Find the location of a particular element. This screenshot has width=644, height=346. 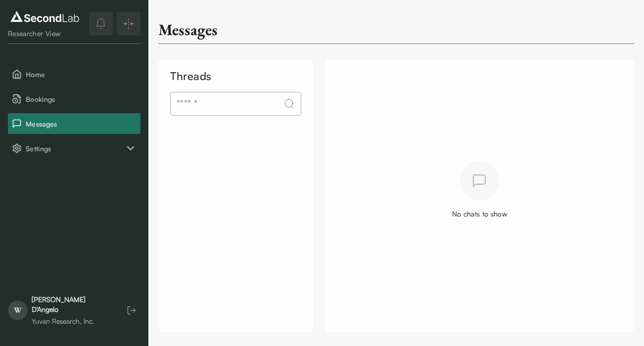

li: Bookings is located at coordinates (74, 99).